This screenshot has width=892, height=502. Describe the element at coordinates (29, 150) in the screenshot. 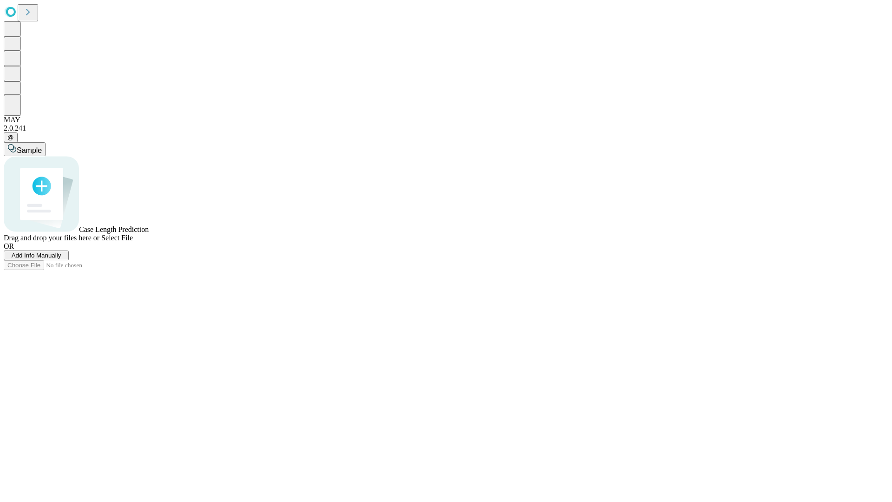

I see `span: Sample` at that location.